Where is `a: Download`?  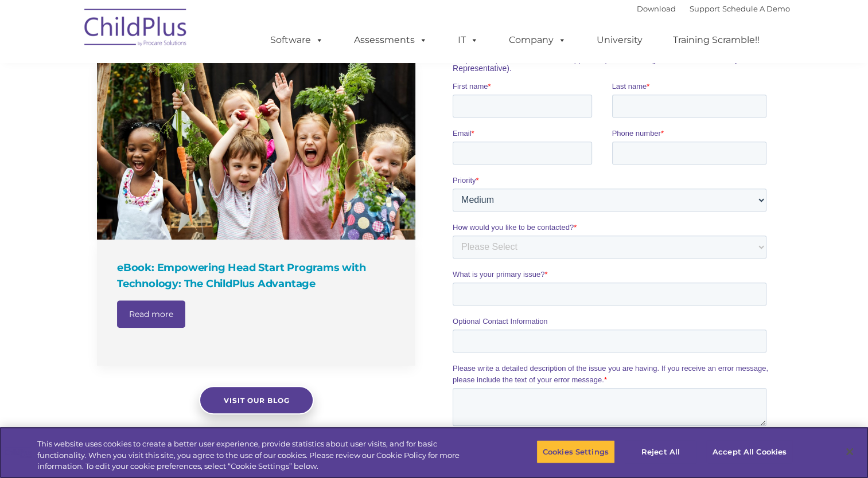
a: Download is located at coordinates (657, 9).